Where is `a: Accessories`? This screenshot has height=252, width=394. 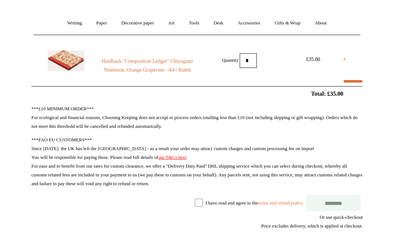
a: Accessories is located at coordinates (249, 23).